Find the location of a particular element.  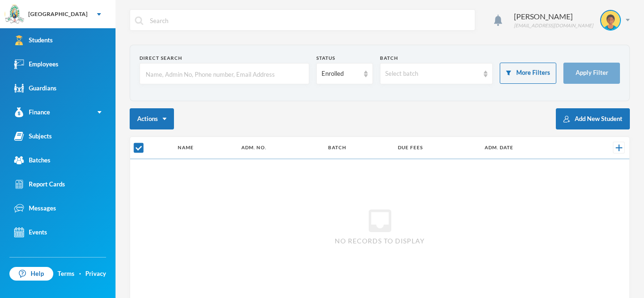

div: Batches is located at coordinates (32, 160).